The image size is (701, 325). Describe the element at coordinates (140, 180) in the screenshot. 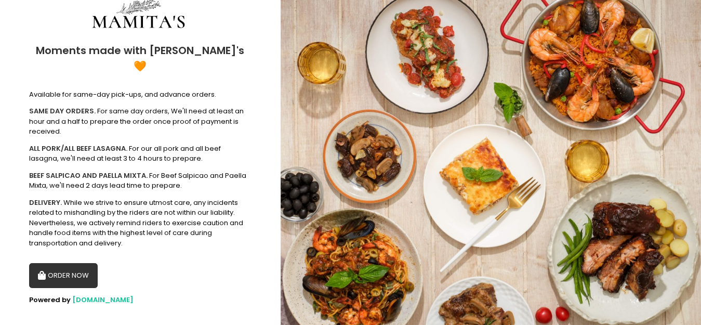

I see `div: For Beef Salpicao and Paella Mixta, we'll need 2 days lead time to prepare.` at that location.